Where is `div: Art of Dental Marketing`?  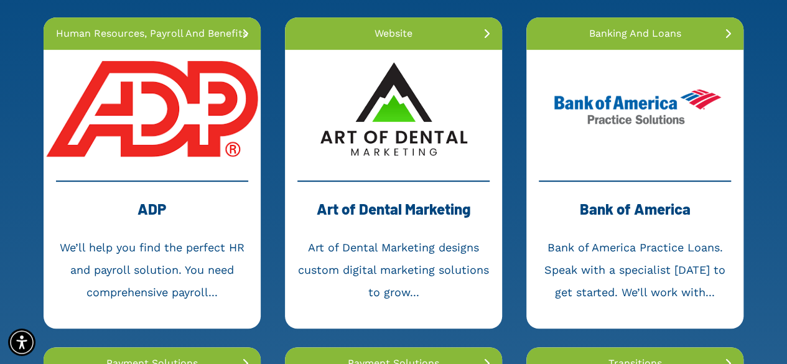 div: Art of Dental Marketing is located at coordinates (393, 215).